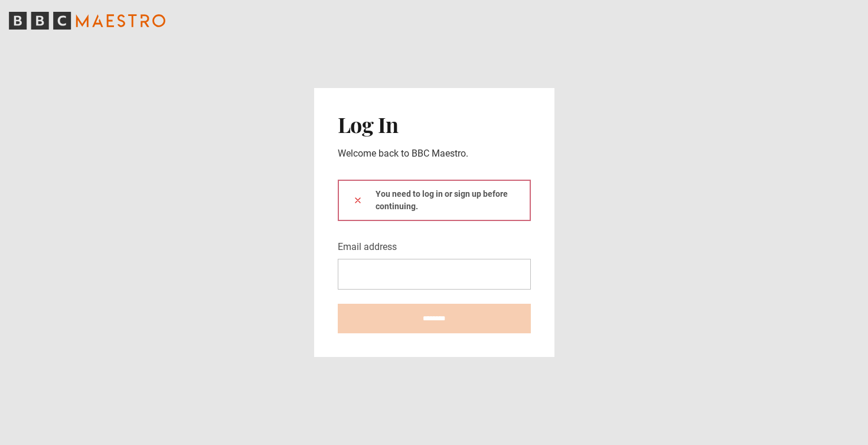 This screenshot has width=868, height=445. Describe the element at coordinates (434, 200) in the screenshot. I see `div: You need to log in or sign up before continuing.` at that location.